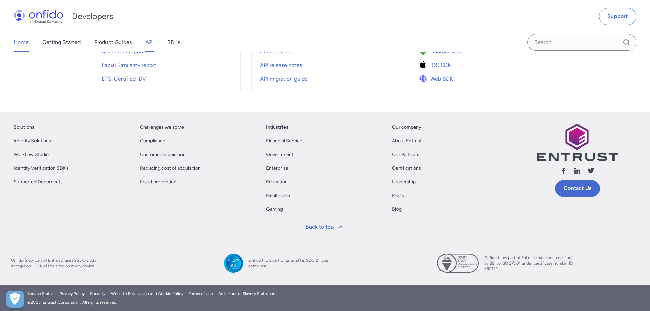 This screenshot has width=650, height=311. What do you see at coordinates (38, 182) in the screenshot?
I see `a: Supported Documents` at bounding box center [38, 182].